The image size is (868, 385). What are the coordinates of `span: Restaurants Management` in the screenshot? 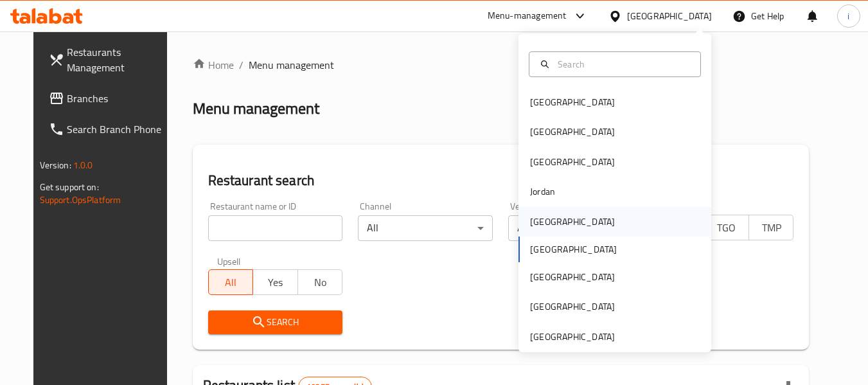 It's located at (117, 60).